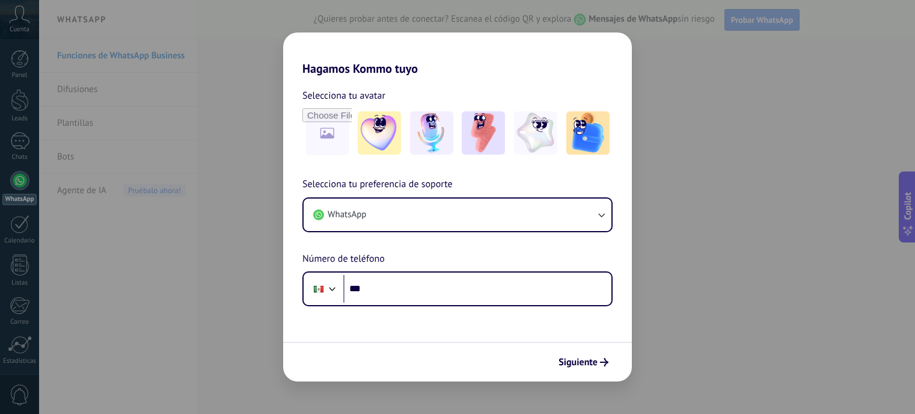  What do you see at coordinates (578, 362) in the screenshot?
I see `span: Siguiente` at bounding box center [578, 362].